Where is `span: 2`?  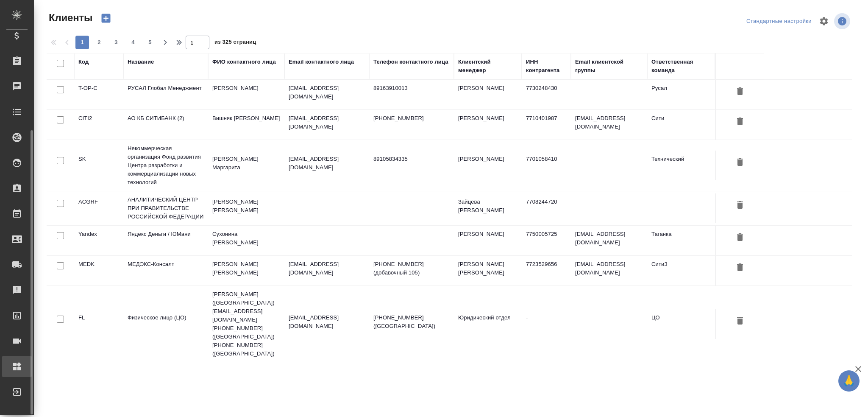 span: 2 is located at coordinates (99, 43).